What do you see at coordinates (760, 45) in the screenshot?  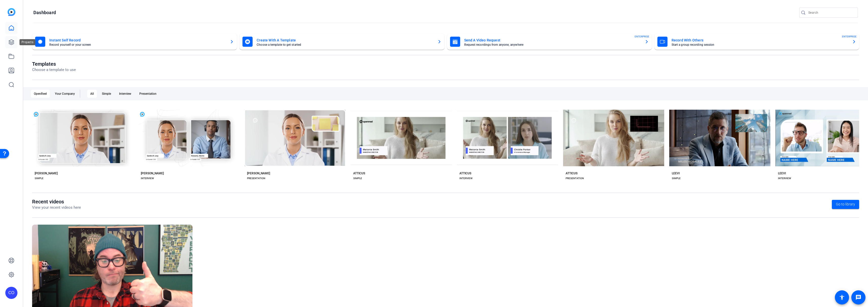 I see `mat-card-subtitle: Start a group recording session` at bounding box center [760, 45].